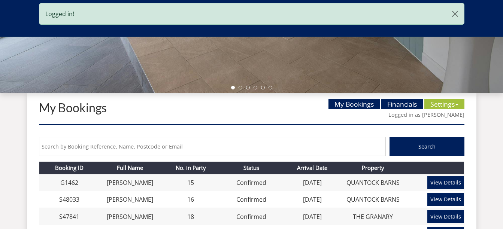 The width and height of the screenshot is (503, 229). Describe the element at coordinates (69, 168) in the screenshot. I see `th: Booking ID` at that location.